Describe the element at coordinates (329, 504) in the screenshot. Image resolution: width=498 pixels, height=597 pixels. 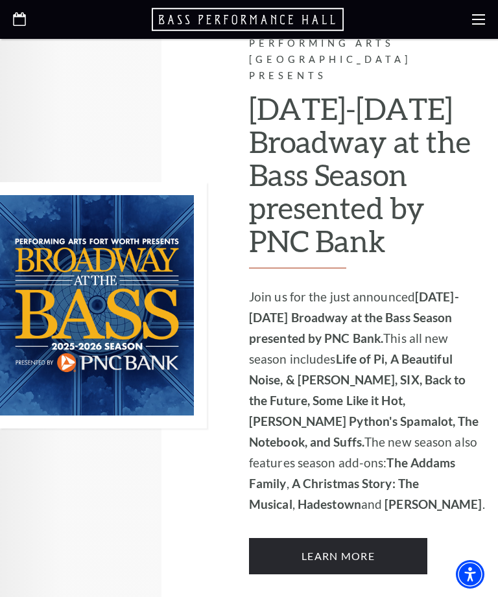
I see `strong: Hadestown` at that location.